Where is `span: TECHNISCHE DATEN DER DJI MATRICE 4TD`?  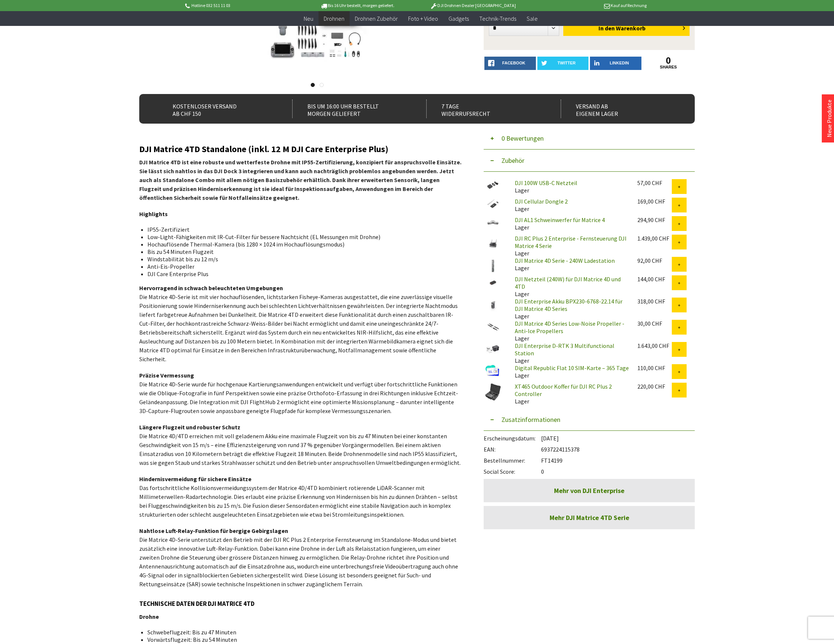 span: TECHNISCHE DATEN DER DJI MATRICE 4TD is located at coordinates (196, 603).